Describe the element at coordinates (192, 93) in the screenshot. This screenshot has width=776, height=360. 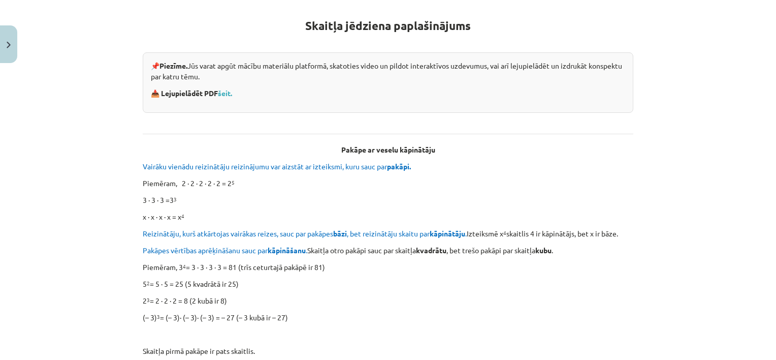
I see `strong: 📥 Lejupielādēt PDF` at that location.